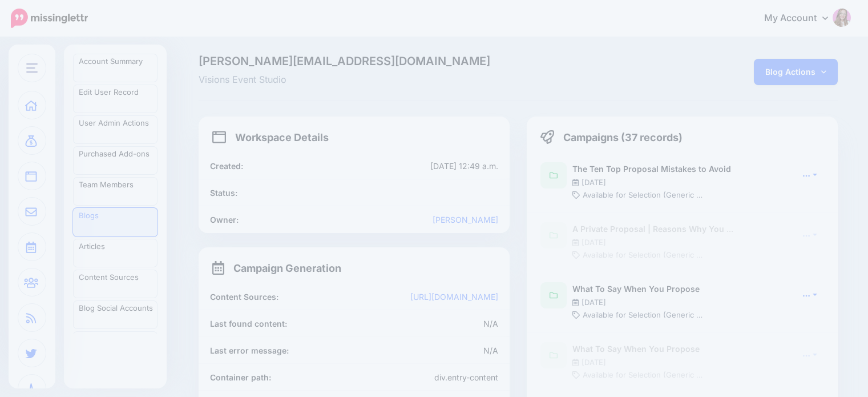 The image size is (868, 397). Describe the element at coordinates (612, 137) in the screenshot. I see `h4: Campaigns (37 records)` at that location.